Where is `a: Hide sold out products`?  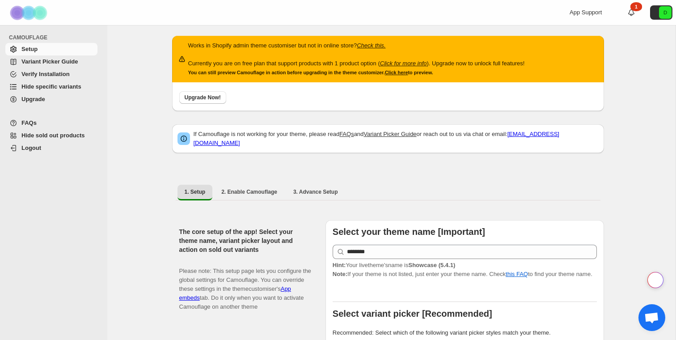 a: Hide sold out products is located at coordinates (51, 135).